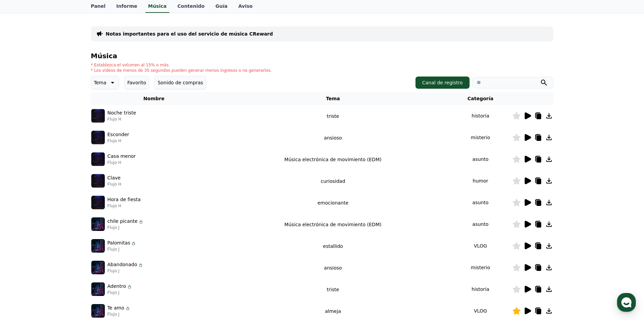 The image size is (644, 320). I want to click on font: Abandonado, so click(122, 264).